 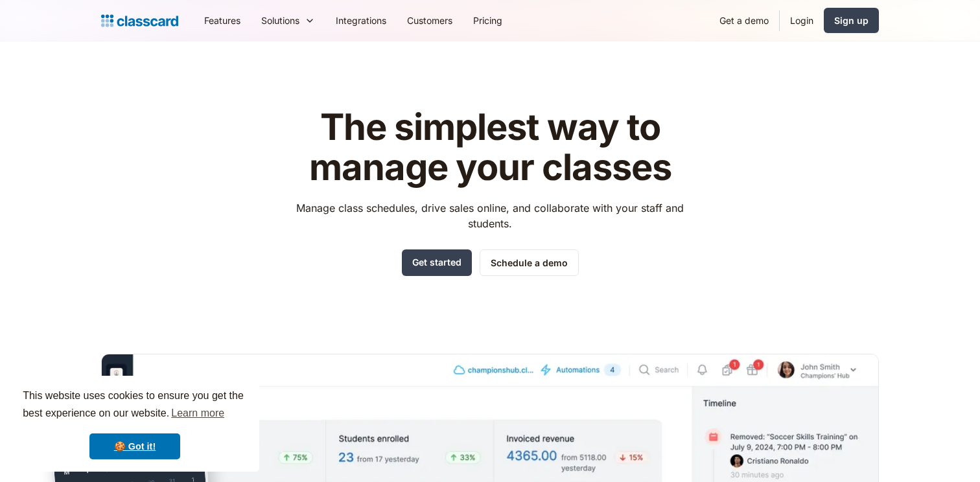 I want to click on a: learn more about cookies, so click(x=198, y=414).